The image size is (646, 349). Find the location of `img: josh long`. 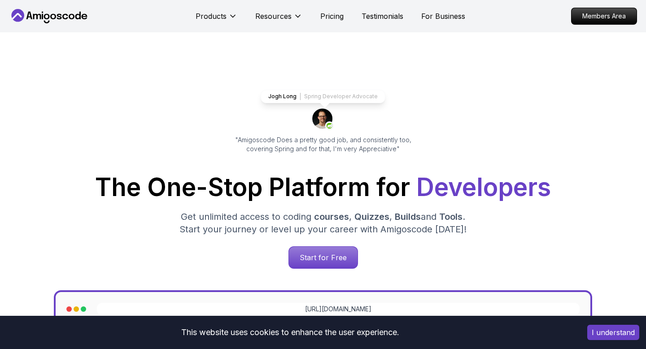

img: josh long is located at coordinates (323, 119).